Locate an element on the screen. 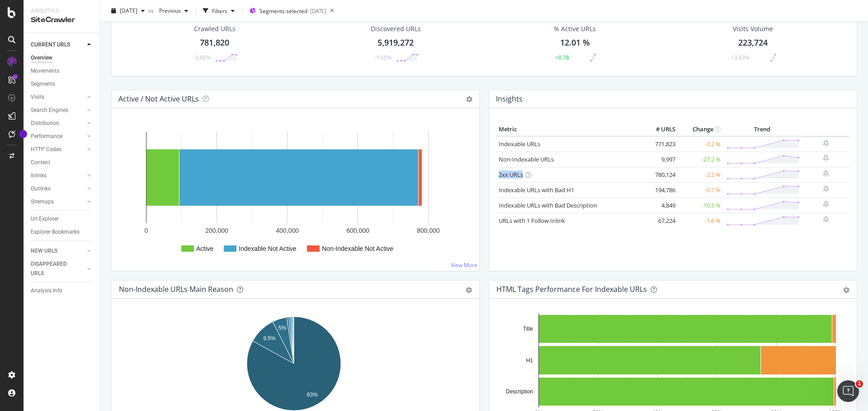 The height and width of the screenshot is (411, 868). div: -2.66% is located at coordinates (202, 58).